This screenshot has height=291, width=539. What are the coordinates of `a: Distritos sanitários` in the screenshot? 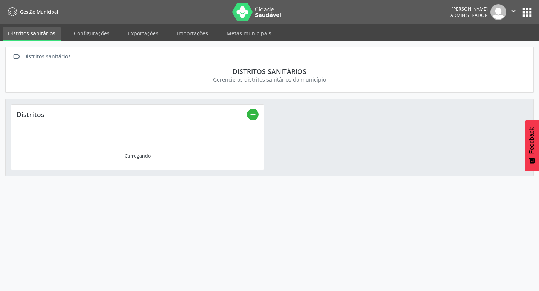 It's located at (32, 34).